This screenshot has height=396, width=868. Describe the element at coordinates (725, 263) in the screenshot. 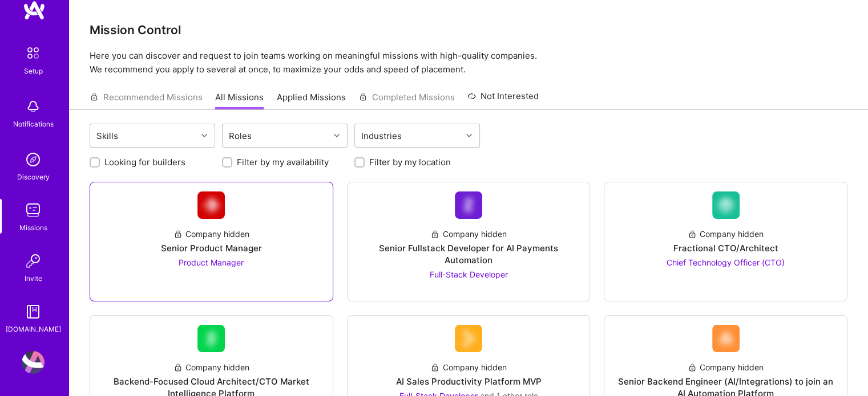

I see `span: Chief Technology Officer (CTO)` at that location.